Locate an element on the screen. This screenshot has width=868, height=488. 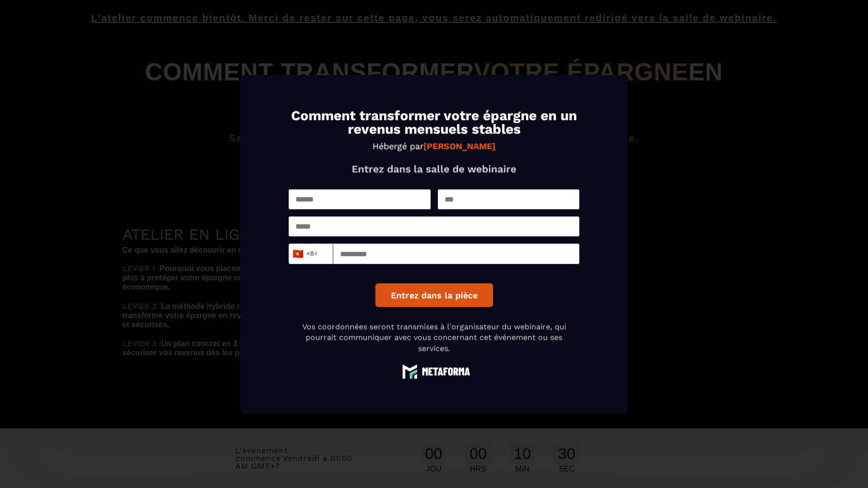
button: Entrez dans la pièce is located at coordinates (434, 295).